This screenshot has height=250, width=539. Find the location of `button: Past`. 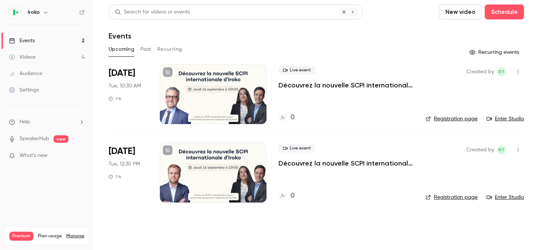

button: Past is located at coordinates (145, 49).